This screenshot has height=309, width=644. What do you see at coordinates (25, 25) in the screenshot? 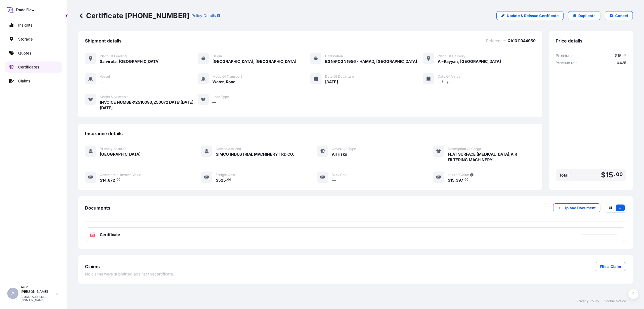
I see `p: Insights` at bounding box center [25, 25].